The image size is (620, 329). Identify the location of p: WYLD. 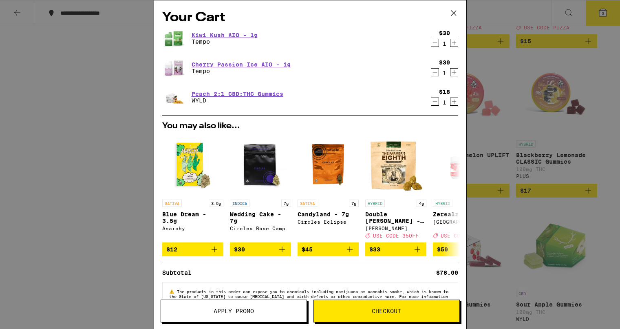
(237, 100).